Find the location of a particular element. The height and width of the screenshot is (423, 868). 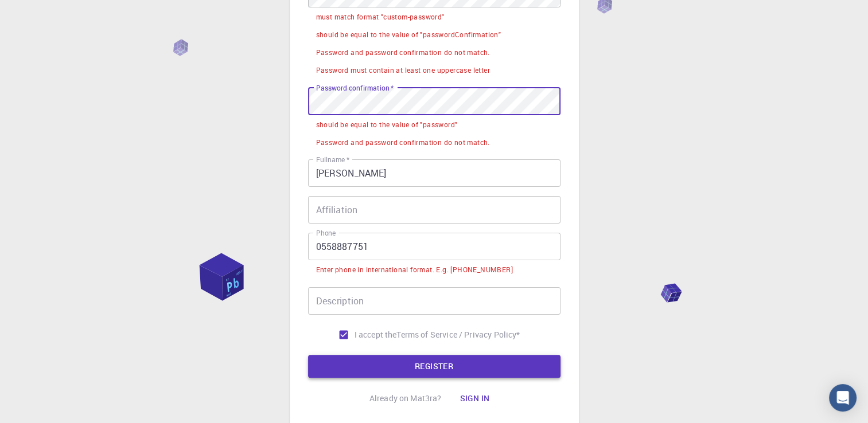

div: should be equal to the value of "password" is located at coordinates (387, 125).